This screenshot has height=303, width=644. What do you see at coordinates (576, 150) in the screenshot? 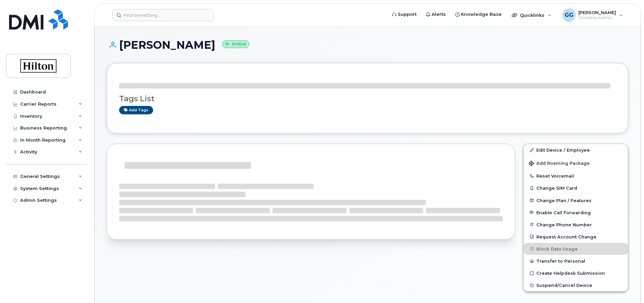
I see `a: Edit Device / Employee` at bounding box center [576, 150].